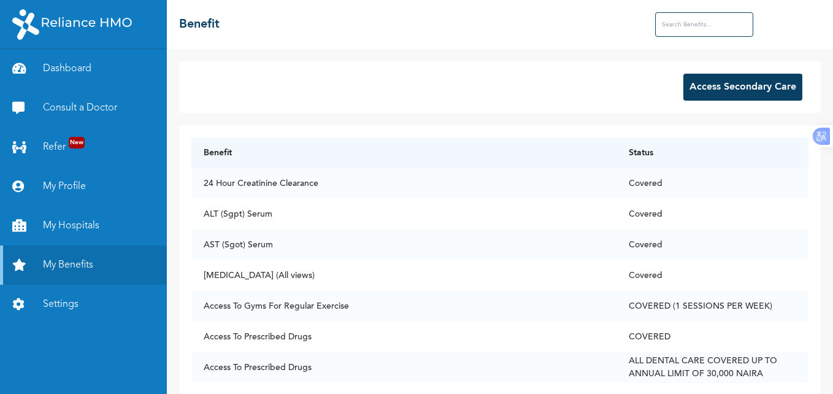 The width and height of the screenshot is (833, 394). I want to click on h2: Benefit, so click(199, 25).